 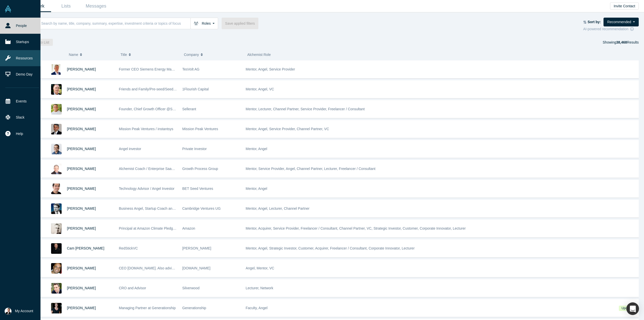 What do you see at coordinates (621, 42) in the screenshot?
I see `strong: 38,468` at bounding box center [621, 42].